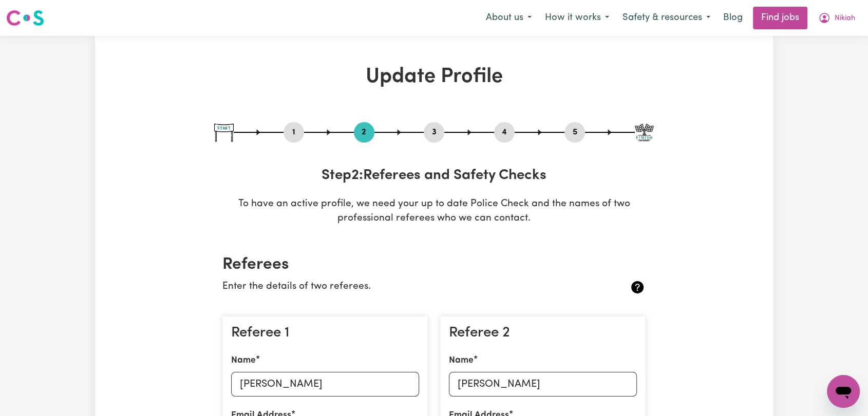  I want to click on a: Blog, so click(733, 18).